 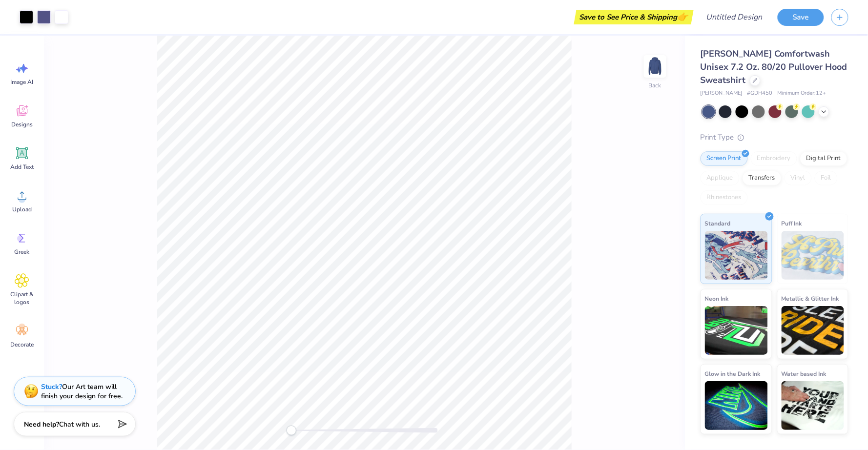 What do you see at coordinates (736, 256) in the screenshot?
I see `img: Standard` at bounding box center [736, 256].